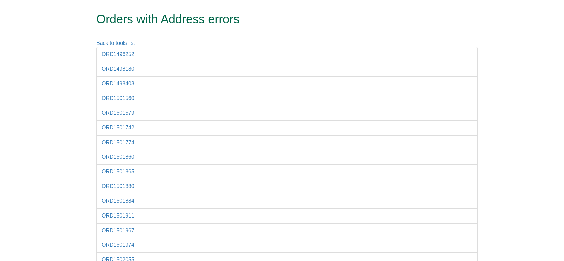  I want to click on a: ORD1501911, so click(118, 216).